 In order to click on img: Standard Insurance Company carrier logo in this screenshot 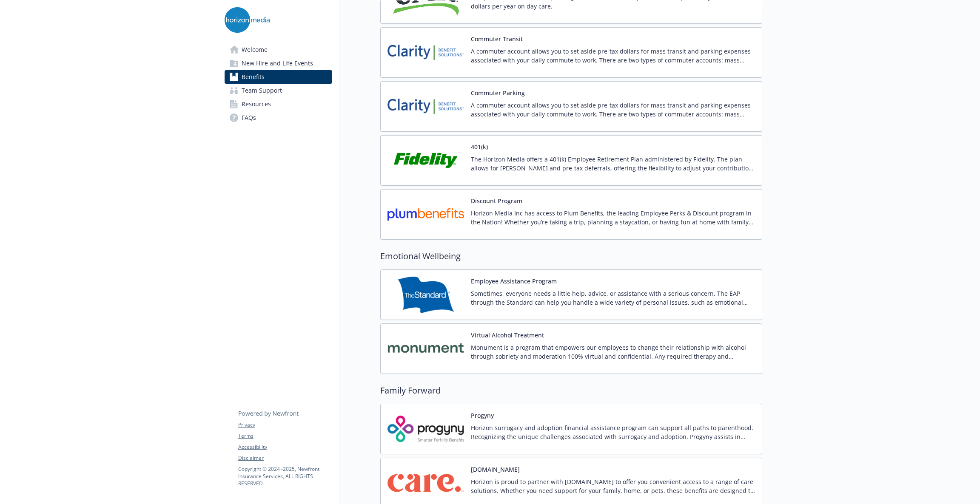, I will do `click(426, 295)`.